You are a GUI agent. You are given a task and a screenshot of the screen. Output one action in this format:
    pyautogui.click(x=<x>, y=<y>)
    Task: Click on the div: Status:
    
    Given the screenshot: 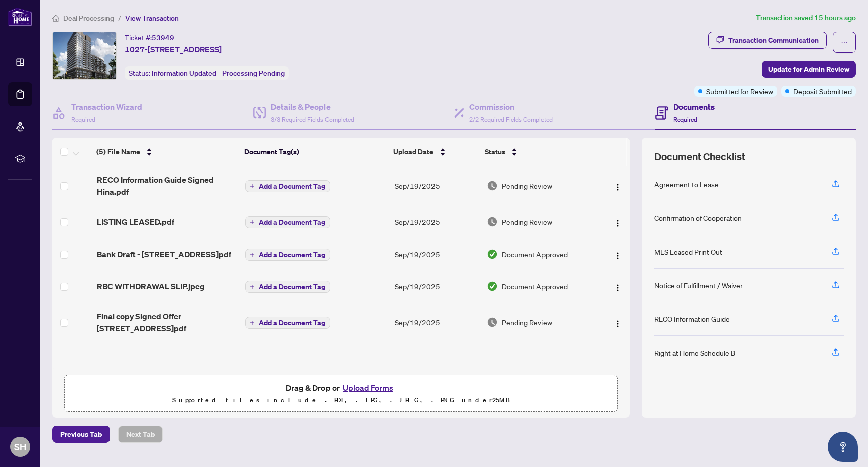 What is the action you would take?
    pyautogui.click(x=206, y=73)
    